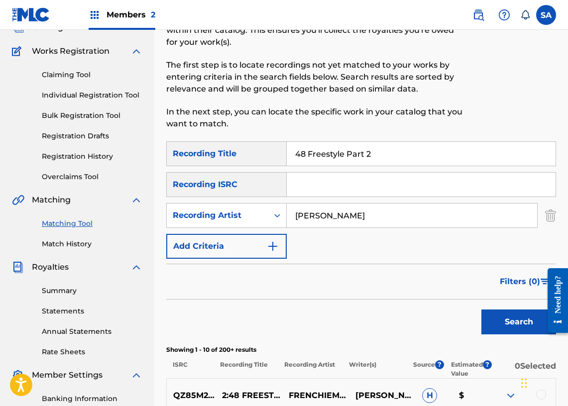  Describe the element at coordinates (92, 136) in the screenshot. I see `a: Registration Drafts` at that location.